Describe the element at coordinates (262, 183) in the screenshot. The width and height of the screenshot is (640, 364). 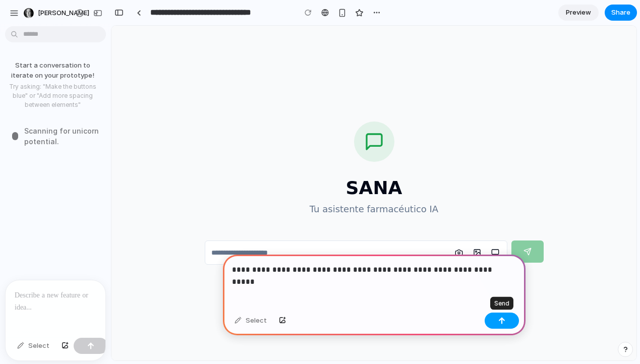
I see `p: Tu asistente farmacéutico IA` at that location.